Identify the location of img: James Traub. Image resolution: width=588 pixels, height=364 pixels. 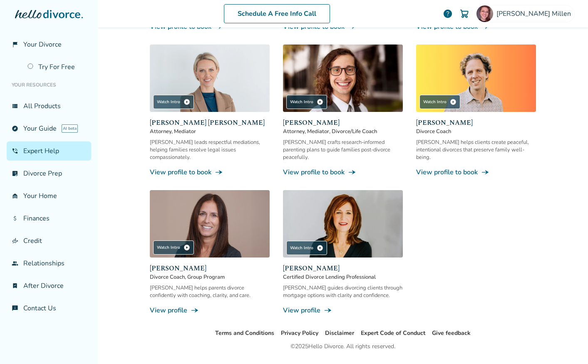
(476, 78).